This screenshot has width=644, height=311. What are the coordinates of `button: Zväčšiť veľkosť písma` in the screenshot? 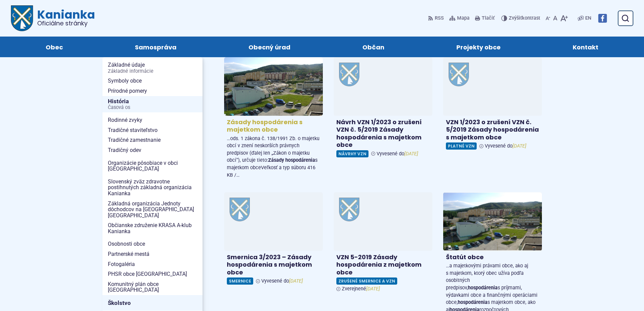 It's located at (563, 18).